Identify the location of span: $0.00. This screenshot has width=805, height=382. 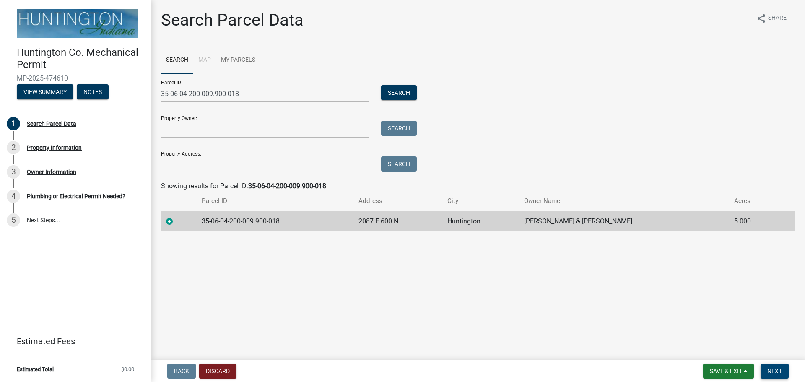
(127, 369).